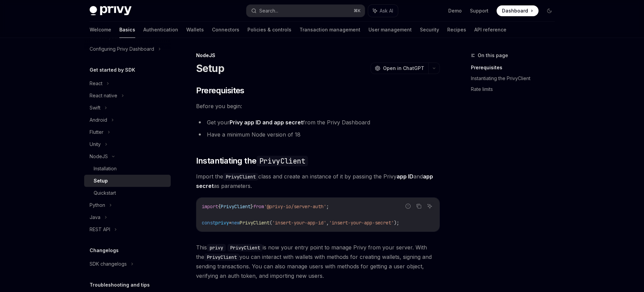 Image resolution: width=644 pixels, height=292 pixels. I want to click on span: Before you begin:, so click(318, 106).